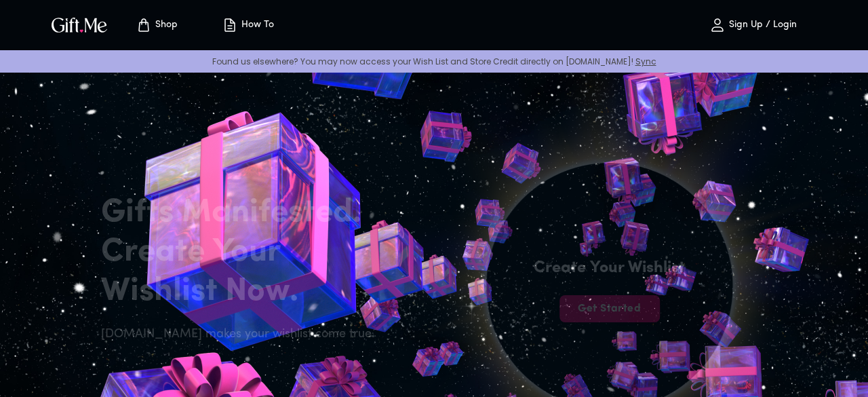  I want to click on button: Sign Up / Login, so click(753, 25).